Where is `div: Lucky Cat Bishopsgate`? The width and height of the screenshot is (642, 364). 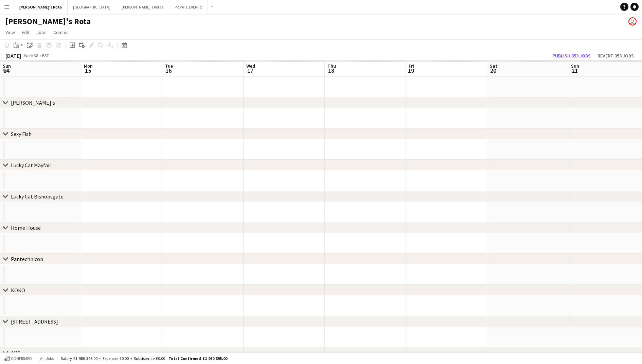 div: Lucky Cat Bishopsgate is located at coordinates (37, 196).